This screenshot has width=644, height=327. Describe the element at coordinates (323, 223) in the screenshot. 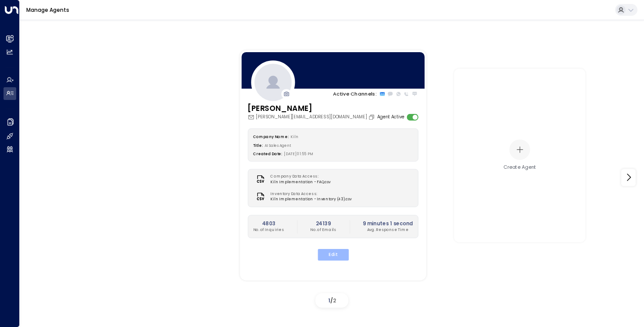

I see `h2: 24139` at that location.